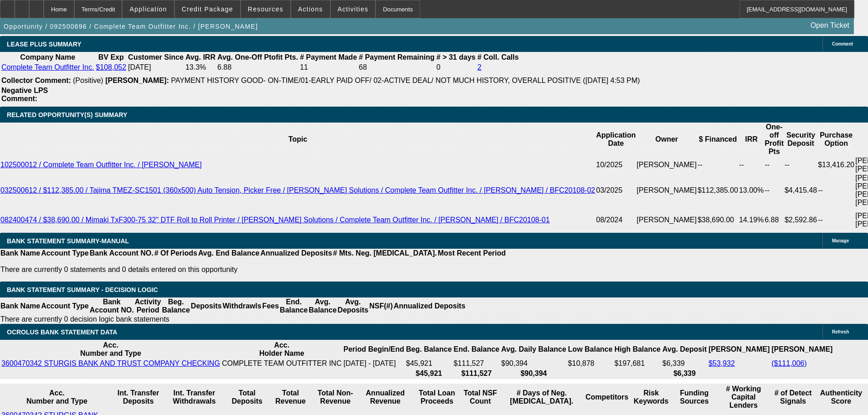 This screenshot has width=868, height=415. Describe the element at coordinates (616, 165) in the screenshot. I see `td: 10/2025` at that location.